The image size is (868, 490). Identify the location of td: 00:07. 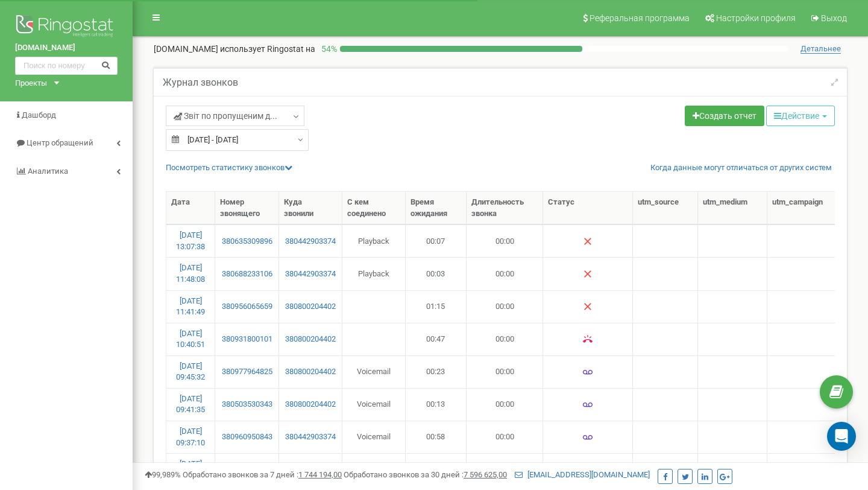
(436, 240).